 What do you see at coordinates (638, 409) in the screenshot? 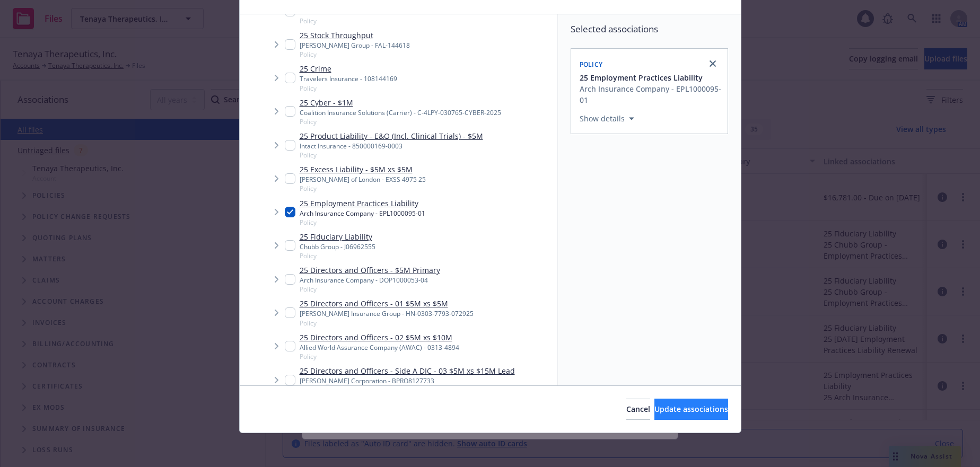
I see `span: Cancel` at bounding box center [638, 409].